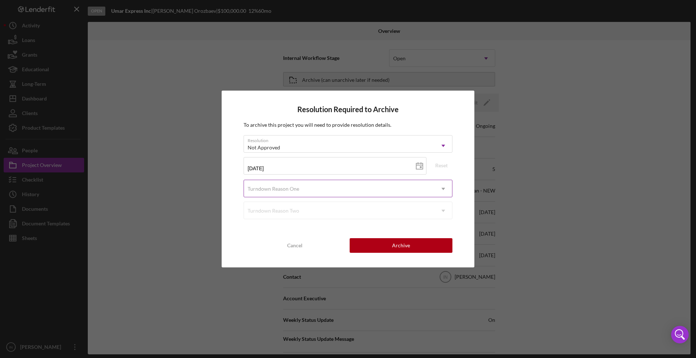 The width and height of the screenshot is (696, 358). What do you see at coordinates (295, 246) in the screenshot?
I see `button: Cancel` at bounding box center [295, 246].